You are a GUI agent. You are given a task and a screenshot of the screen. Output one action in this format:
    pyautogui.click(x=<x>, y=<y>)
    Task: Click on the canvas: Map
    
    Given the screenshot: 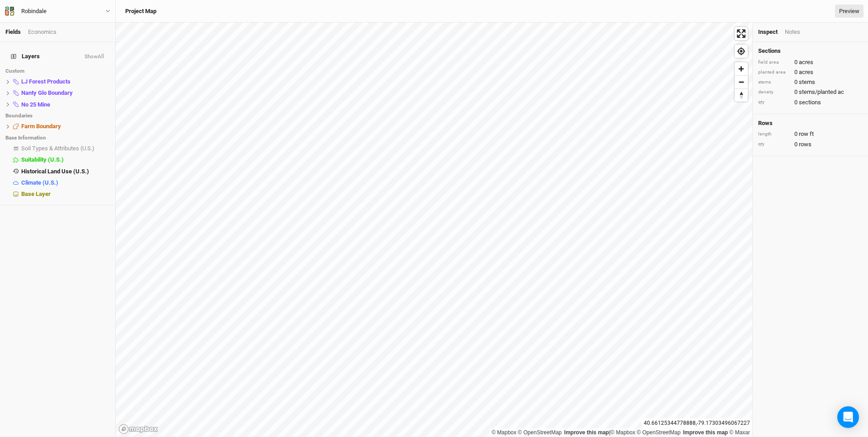 What is the action you would take?
    pyautogui.click(x=434, y=230)
    